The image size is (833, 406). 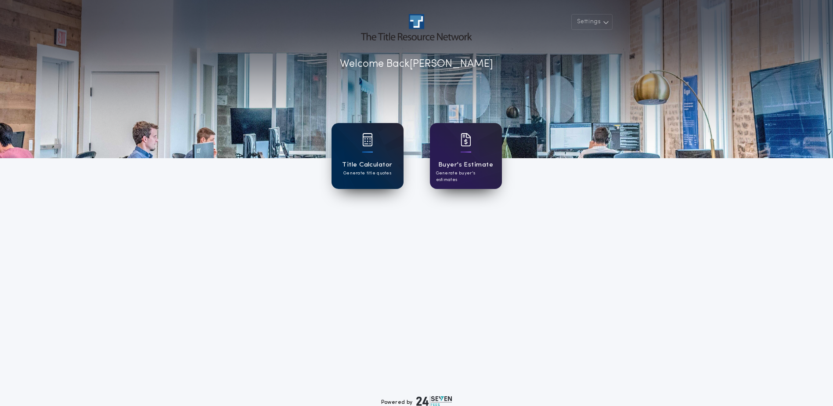 What do you see at coordinates (465, 165) in the screenshot?
I see `h1: Buyer's Estimate` at bounding box center [465, 165].